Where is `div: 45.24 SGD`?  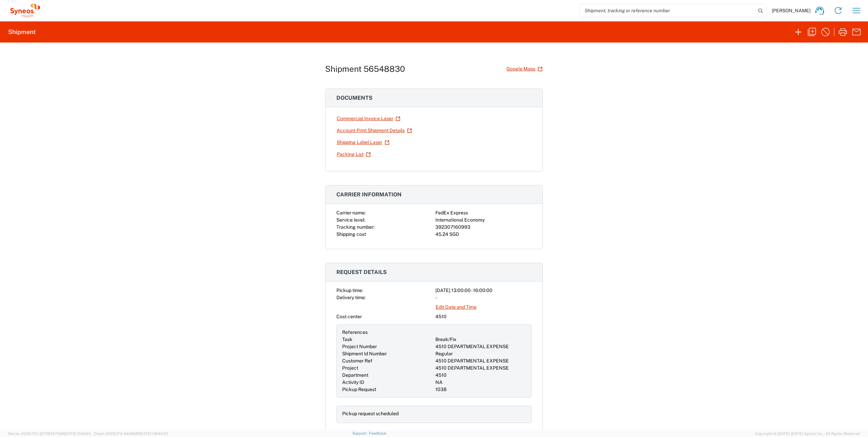
div: 45.24 SGD is located at coordinates (483, 234).